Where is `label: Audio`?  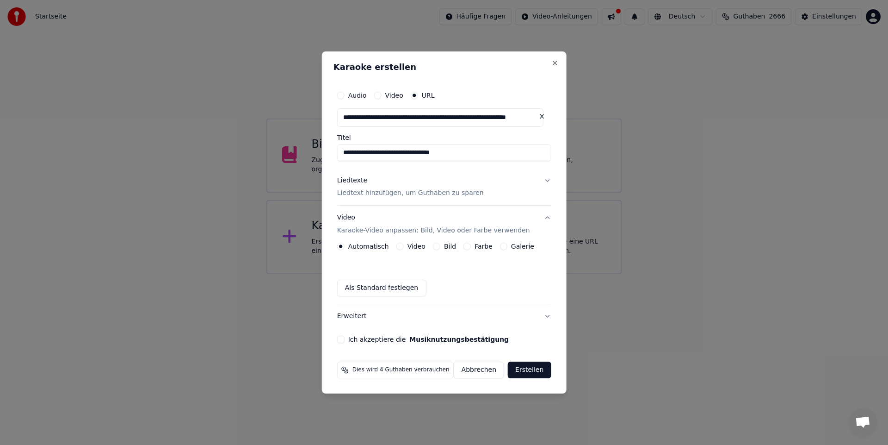
label: Audio is located at coordinates (358, 95).